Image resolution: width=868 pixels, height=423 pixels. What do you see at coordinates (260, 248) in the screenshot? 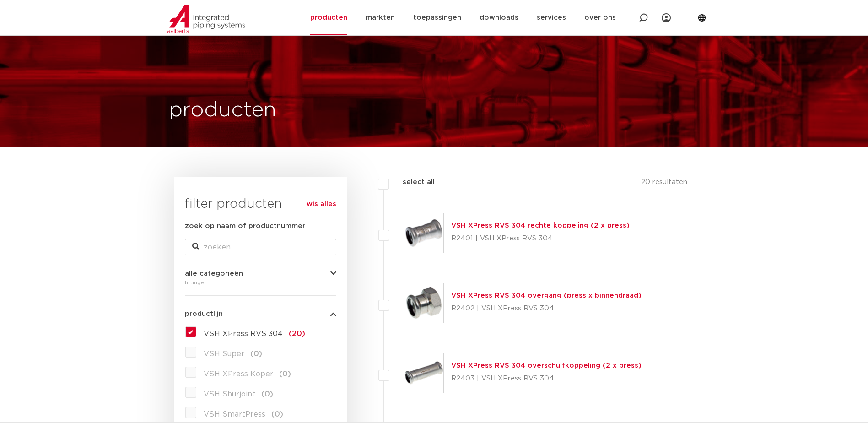
I see `input: zoeken` at bounding box center [260, 248].